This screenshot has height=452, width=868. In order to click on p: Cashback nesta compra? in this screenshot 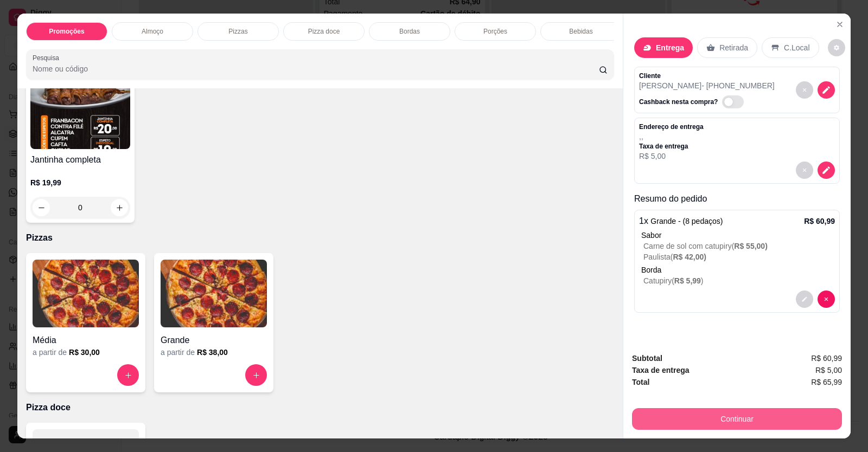, I will do `click(678, 102)`.